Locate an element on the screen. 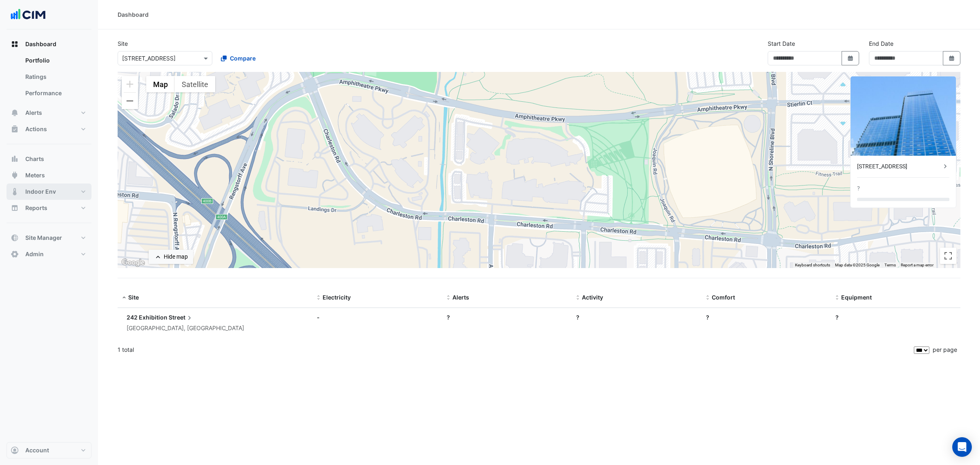 The width and height of the screenshot is (980, 465). app-icon: Indoor Env is located at coordinates (14, 192).